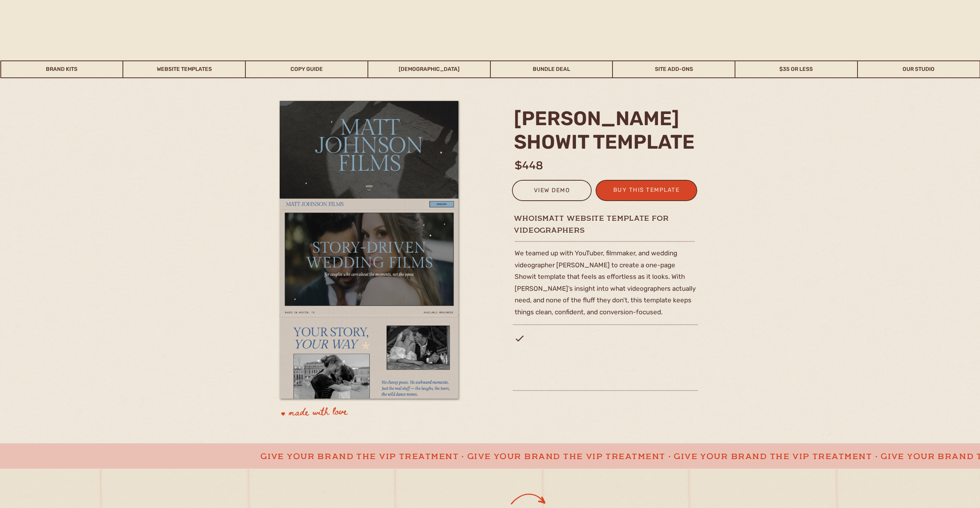  Describe the element at coordinates (307, 70) in the screenshot. I see `a: Copy Guide` at that location.